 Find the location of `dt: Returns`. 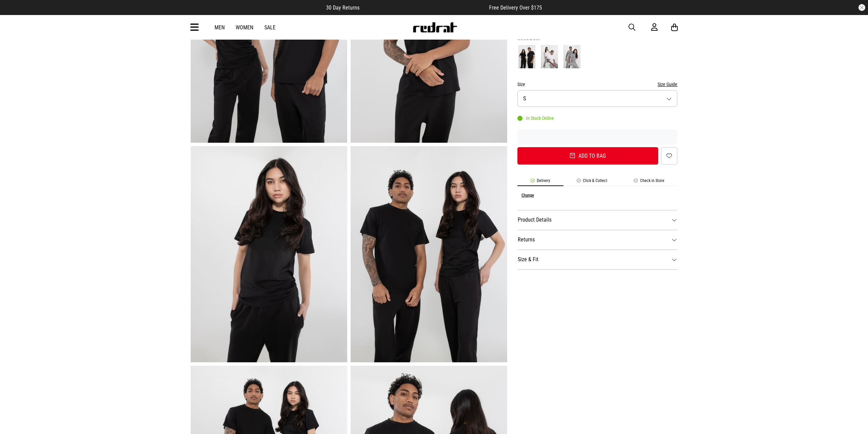

dt: Returns is located at coordinates (598, 239).